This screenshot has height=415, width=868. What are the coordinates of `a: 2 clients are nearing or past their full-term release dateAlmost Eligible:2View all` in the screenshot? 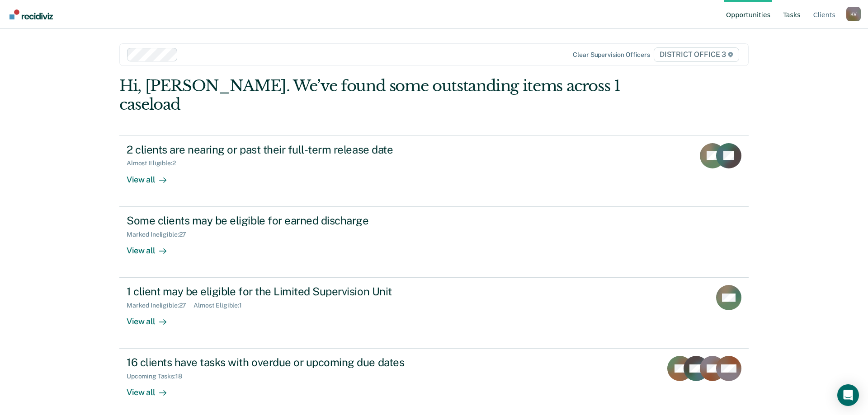 It's located at (434, 171).